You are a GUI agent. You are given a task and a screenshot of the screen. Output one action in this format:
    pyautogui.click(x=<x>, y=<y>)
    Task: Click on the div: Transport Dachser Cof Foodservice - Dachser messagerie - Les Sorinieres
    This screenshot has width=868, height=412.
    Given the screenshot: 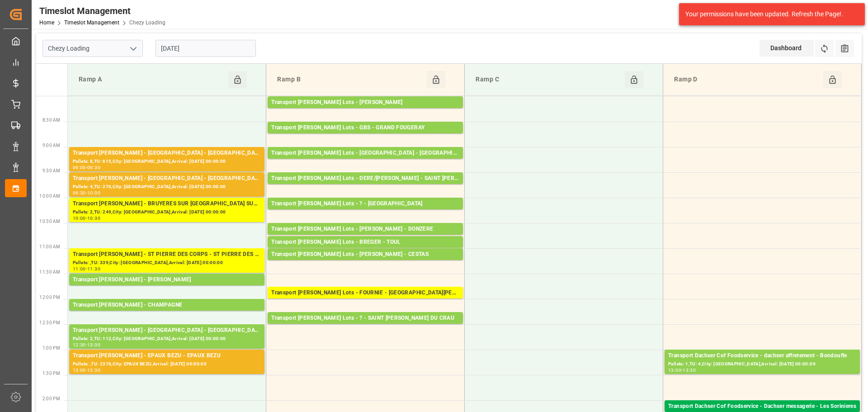 What is the action you would take?
    pyautogui.click(x=763, y=407)
    